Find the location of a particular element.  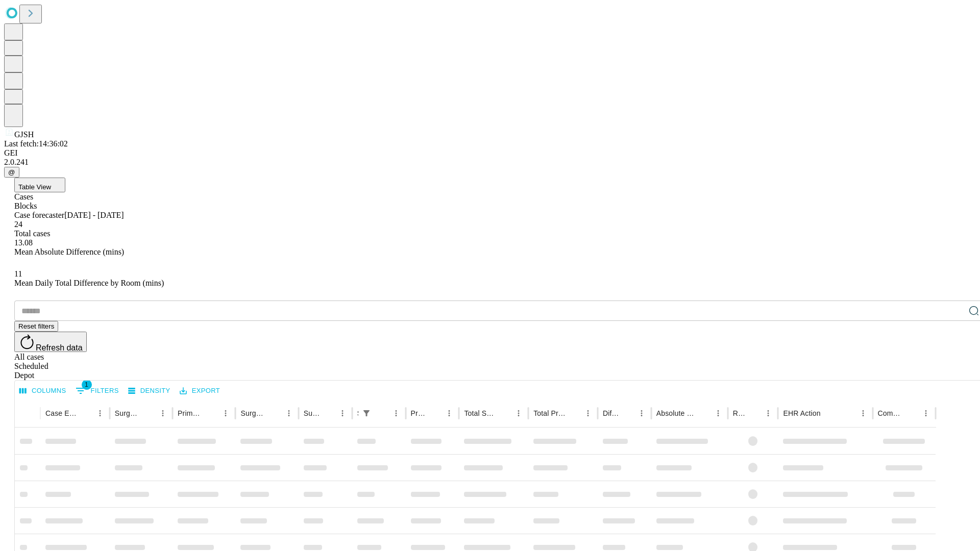

div: GEI is located at coordinates (490, 153).